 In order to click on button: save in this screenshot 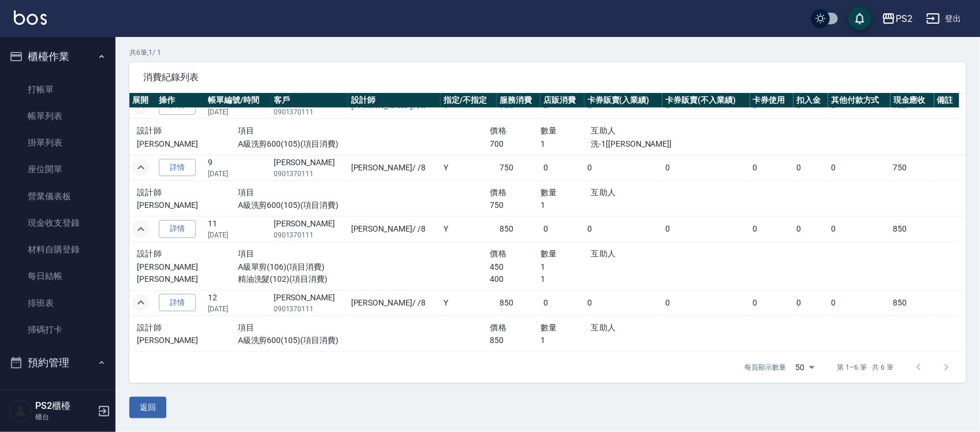, I will do `click(860, 18)`.